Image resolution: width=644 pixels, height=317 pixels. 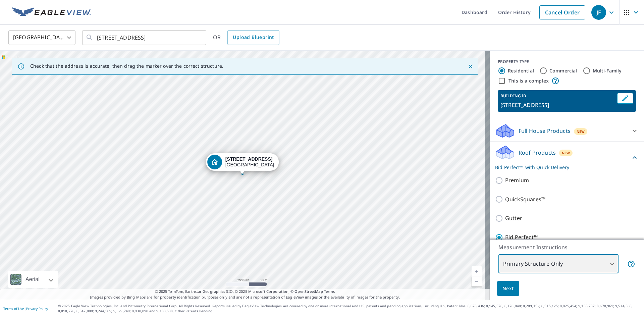 What do you see at coordinates (14, 309) in the screenshot?
I see `a: Terms of Use` at bounding box center [14, 309].